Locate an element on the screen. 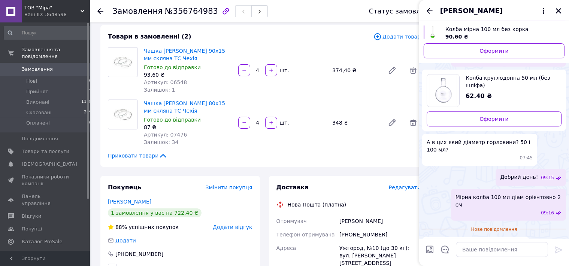  span: Залишок: 1 is located at coordinates (160, 90).